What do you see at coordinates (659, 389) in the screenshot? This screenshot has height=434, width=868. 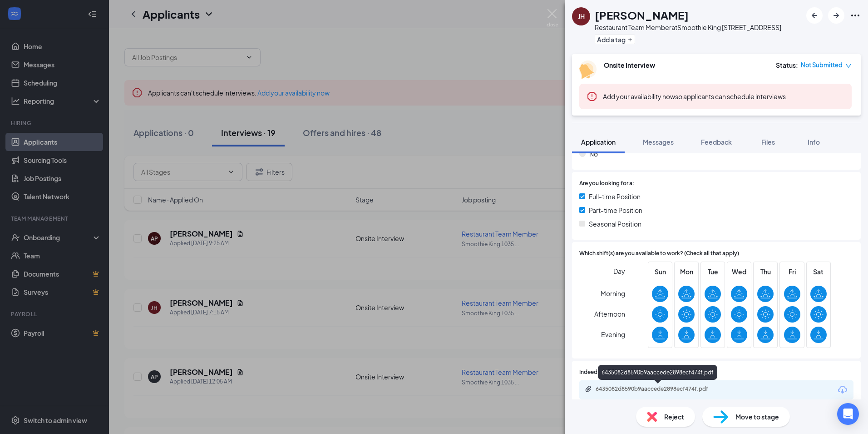 I see `a: Paperclip6435082d8590b9aaccede2898ecf474f.pdf` at bounding box center [659, 389].